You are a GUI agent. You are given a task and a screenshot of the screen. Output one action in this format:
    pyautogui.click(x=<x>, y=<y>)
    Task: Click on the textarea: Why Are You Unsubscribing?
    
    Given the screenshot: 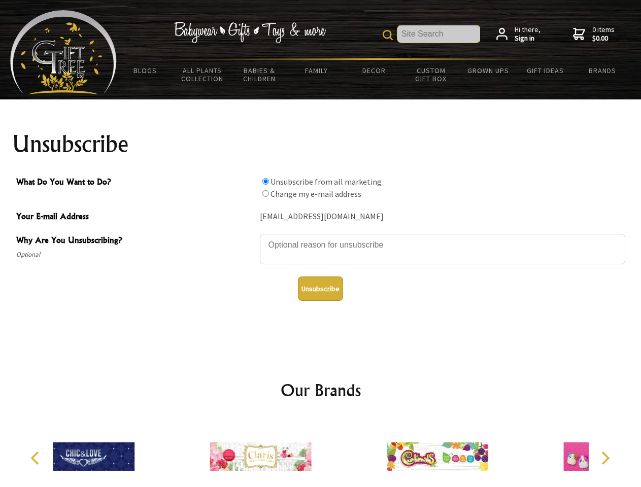 What is the action you would take?
    pyautogui.click(x=442, y=249)
    